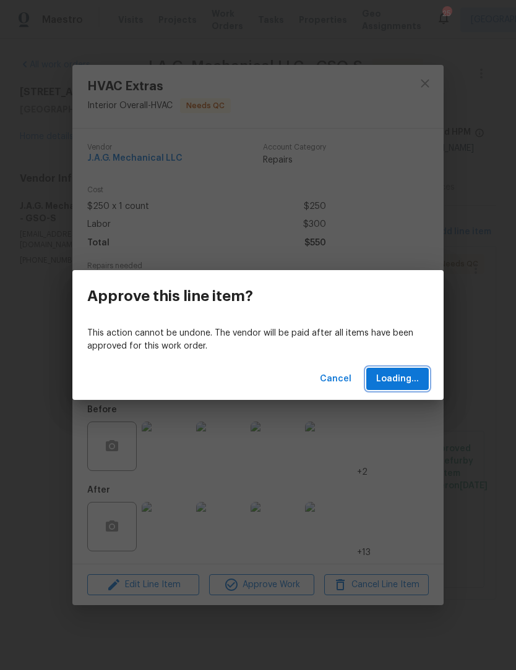 This screenshot has height=670, width=516. Describe the element at coordinates (258, 340) in the screenshot. I see `p: This action cannot be undone. The vendor will be paid after all items have been approved for this...` at that location.